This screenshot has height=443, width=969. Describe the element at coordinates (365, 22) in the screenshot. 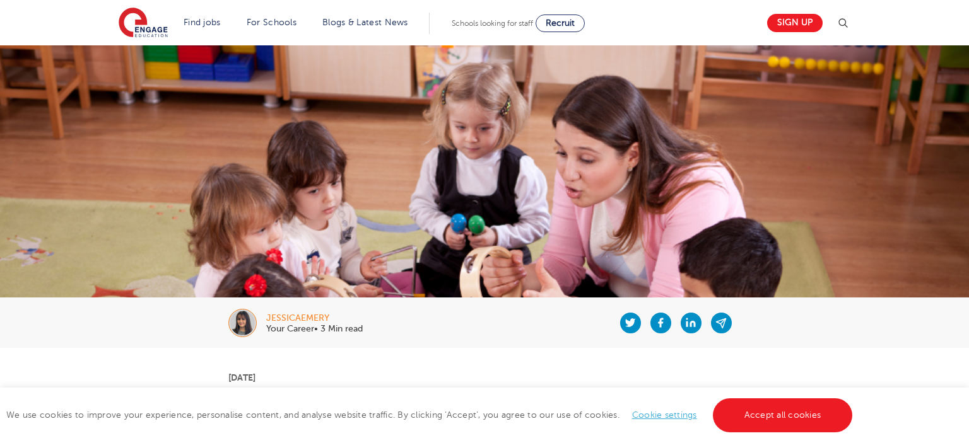

I see `a: Blogs & Latest News` at that location.